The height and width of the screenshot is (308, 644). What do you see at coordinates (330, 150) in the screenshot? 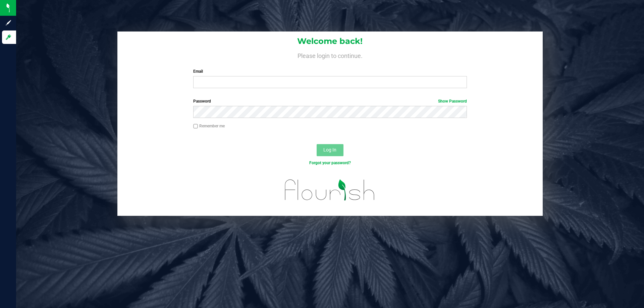
I see `span: Log In` at bounding box center [330, 150].